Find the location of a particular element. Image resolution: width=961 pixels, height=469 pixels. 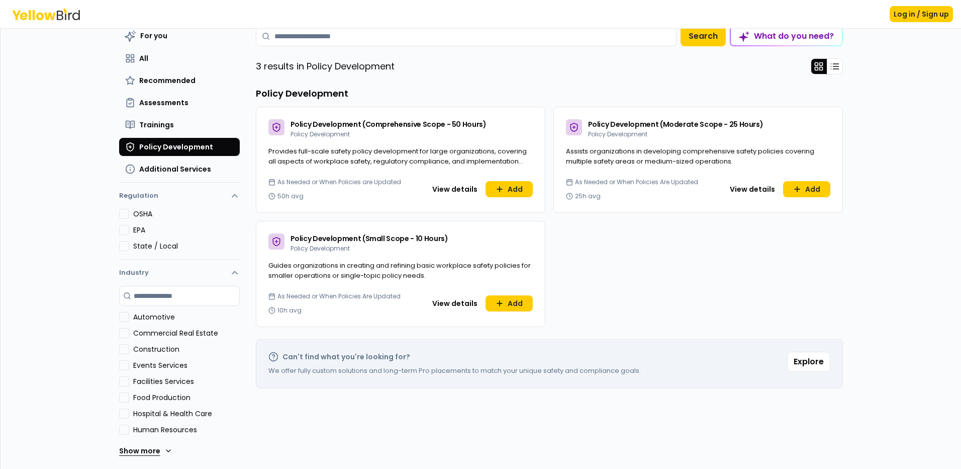

label: OSHA is located at coordinates (186, 214).